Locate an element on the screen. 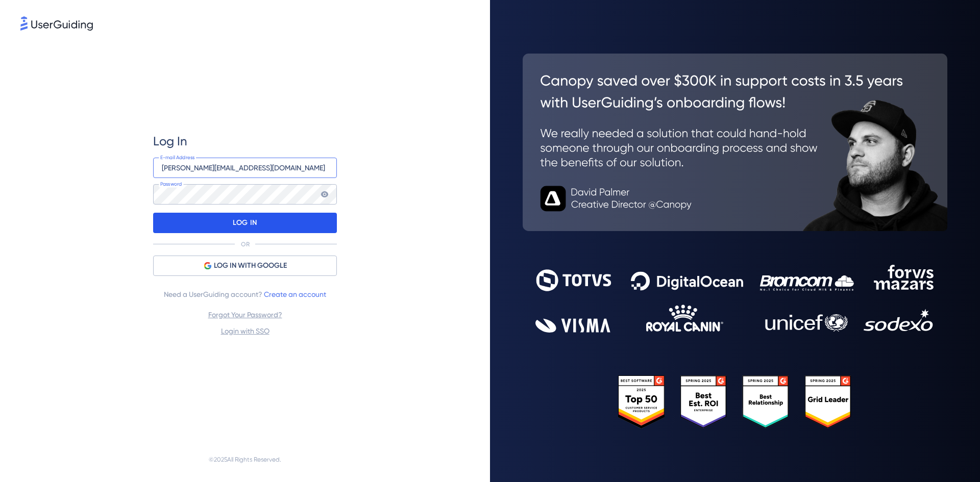  span: LOG IN WITH GOOGLE is located at coordinates (250, 266).